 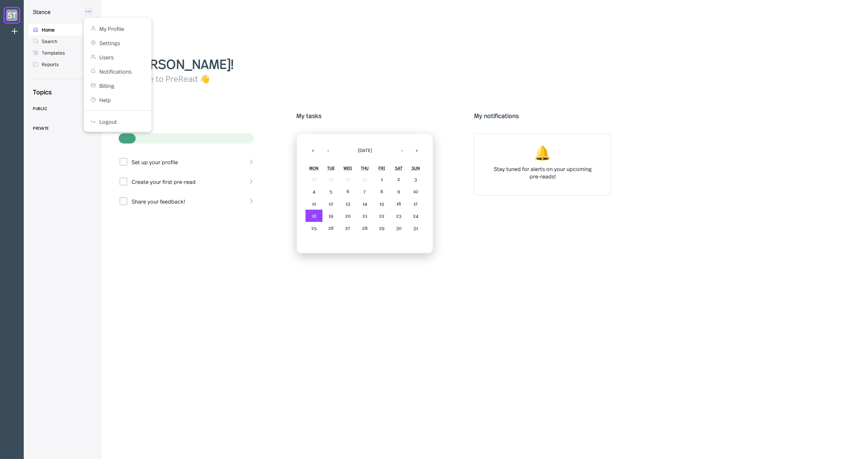 What do you see at coordinates (115, 72) in the screenshot?
I see `div: Notifications` at bounding box center [115, 72].